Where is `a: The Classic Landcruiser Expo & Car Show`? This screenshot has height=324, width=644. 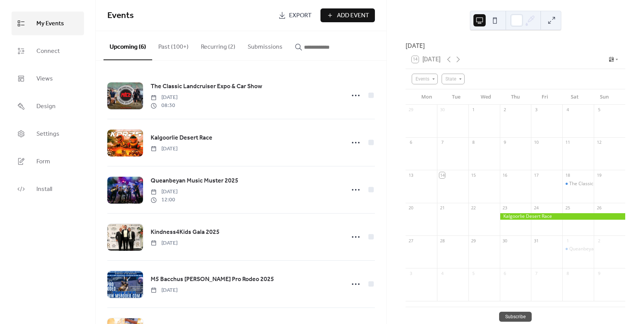
a: The Classic Landcruiser Expo & Car Show is located at coordinates (206, 87).